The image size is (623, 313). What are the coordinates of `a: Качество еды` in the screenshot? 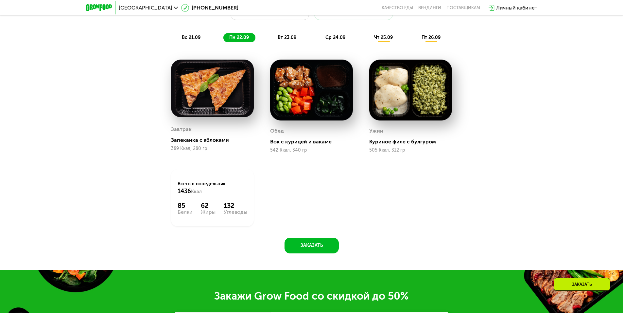 It's located at (397, 8).